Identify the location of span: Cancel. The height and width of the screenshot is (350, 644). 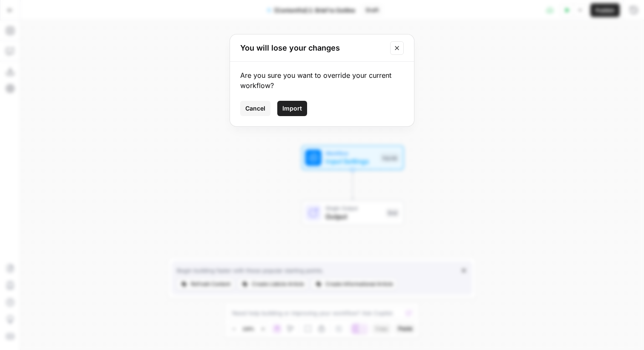
(255, 108).